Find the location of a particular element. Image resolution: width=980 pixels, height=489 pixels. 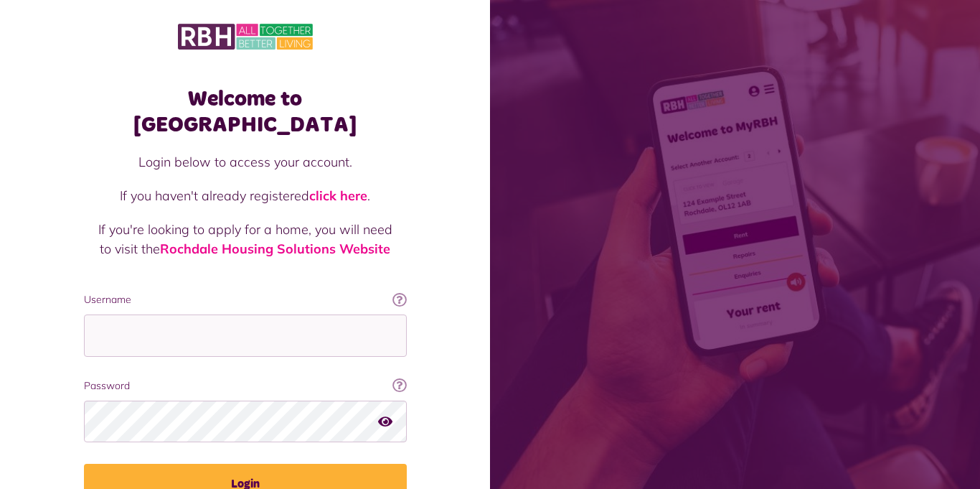

img: MyRBH is located at coordinates (246, 36).